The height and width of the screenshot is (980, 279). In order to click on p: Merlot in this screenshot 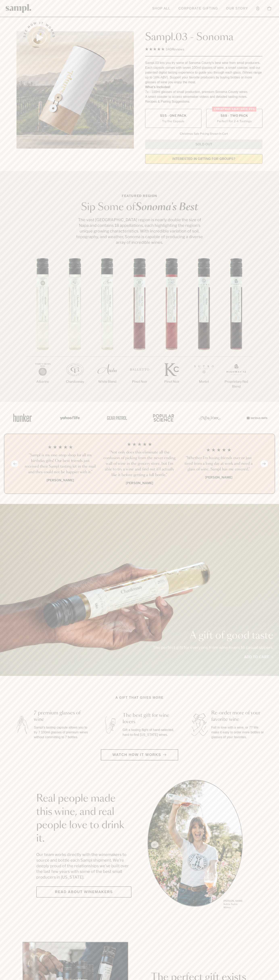, I will do `click(204, 382)`.